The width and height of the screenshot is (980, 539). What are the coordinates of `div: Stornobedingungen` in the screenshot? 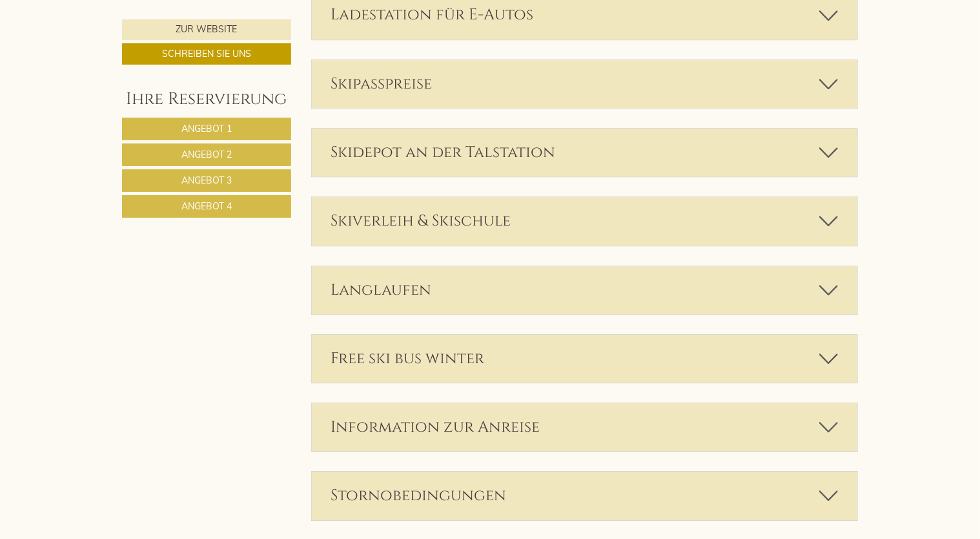 It's located at (585, 496).